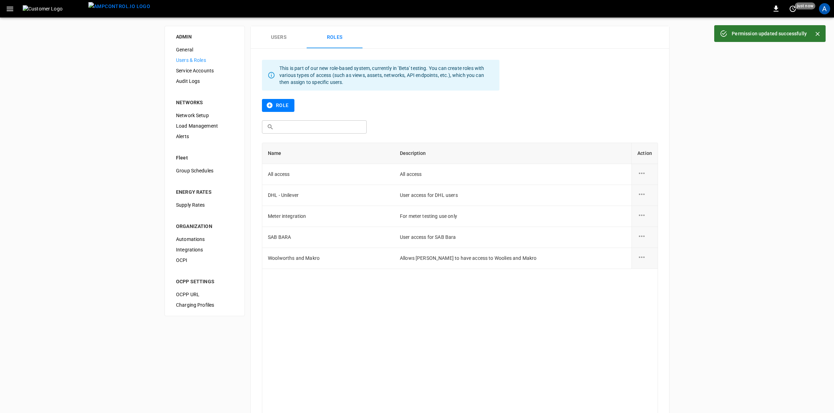 The height and width of the screenshot is (413, 834). Describe the element at coordinates (793, 9) in the screenshot. I see `button: set refresh interval` at that location.